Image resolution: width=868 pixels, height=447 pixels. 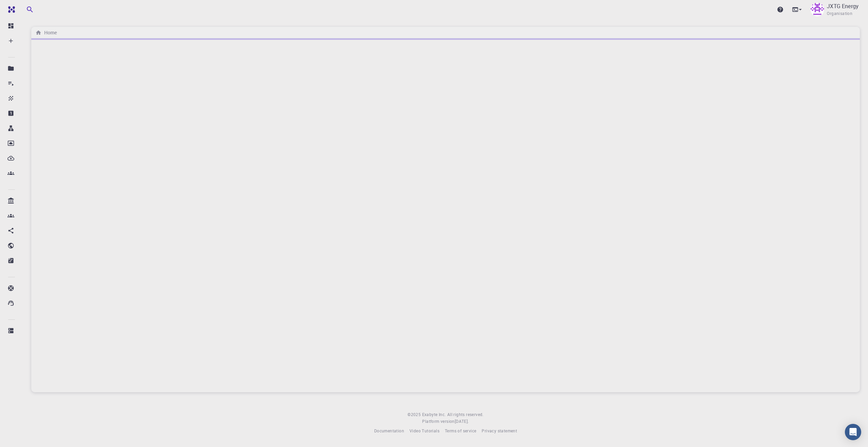 I want to click on div: Open Intercom Messenger, so click(x=853, y=432).